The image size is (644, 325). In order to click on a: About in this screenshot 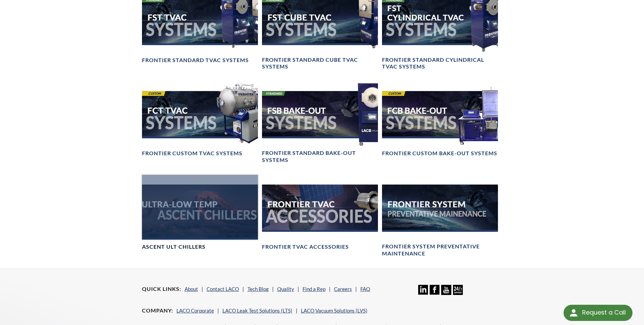, I will do `click(192, 288)`.